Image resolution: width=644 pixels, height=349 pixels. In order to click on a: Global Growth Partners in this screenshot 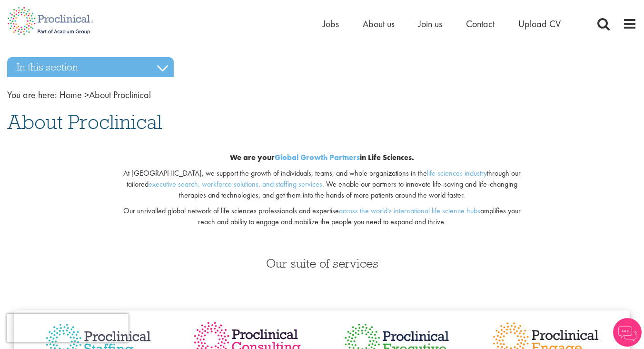, I will do `click(317, 157)`.